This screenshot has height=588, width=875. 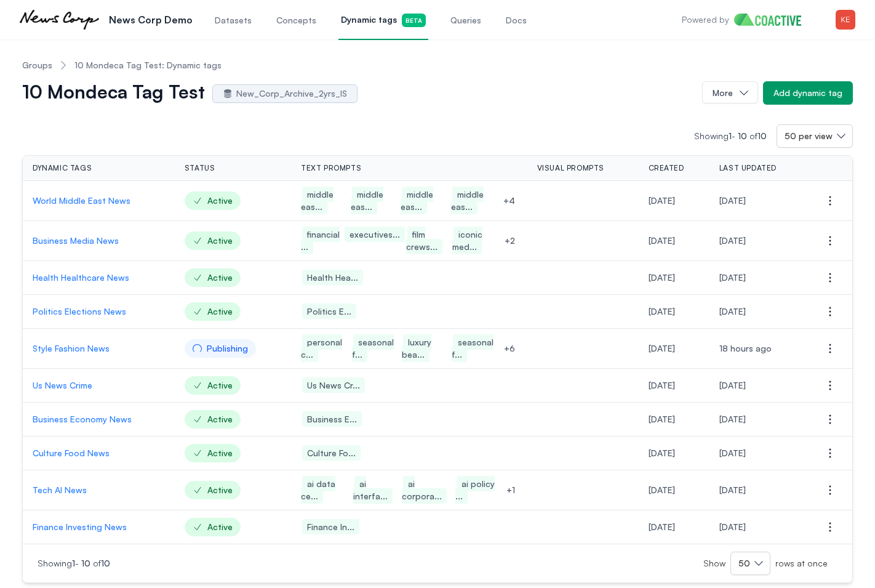 I want to click on span: ai interfa..., so click(x=373, y=489).